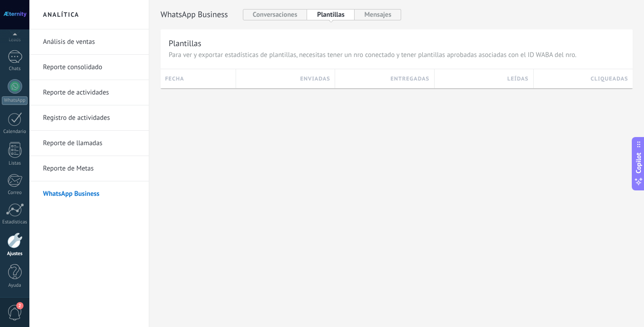  What do you see at coordinates (174, 79) in the screenshot?
I see `h3: fecha` at bounding box center [174, 79].